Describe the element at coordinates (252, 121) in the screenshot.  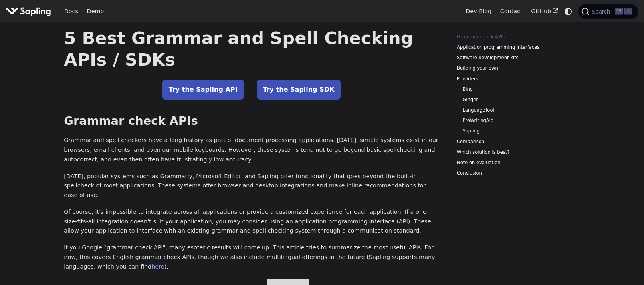
I see `h2: Grammar check APIs` at that location.